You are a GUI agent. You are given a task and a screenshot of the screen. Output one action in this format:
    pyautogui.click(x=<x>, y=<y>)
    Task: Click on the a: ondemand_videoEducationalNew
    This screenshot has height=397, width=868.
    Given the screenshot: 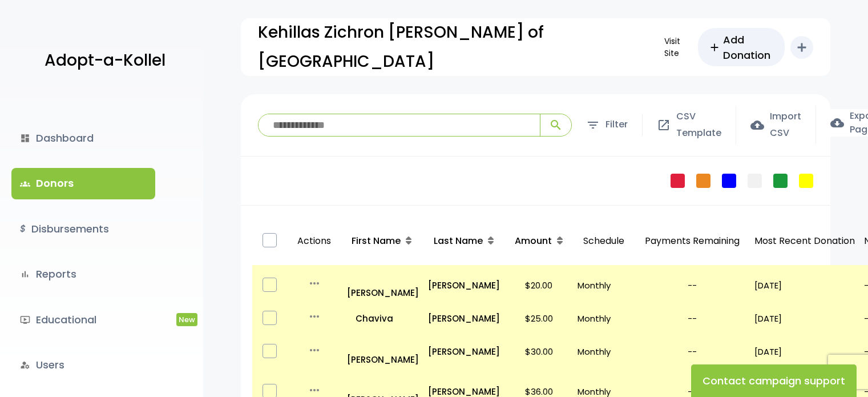 What is the action you would take?
    pyautogui.click(x=84, y=320)
    